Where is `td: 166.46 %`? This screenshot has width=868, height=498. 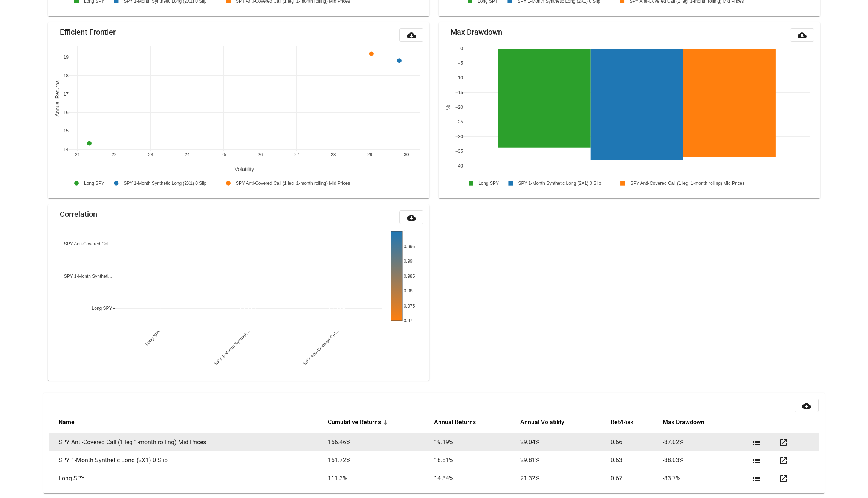
td: 166.46 % is located at coordinates (381, 442).